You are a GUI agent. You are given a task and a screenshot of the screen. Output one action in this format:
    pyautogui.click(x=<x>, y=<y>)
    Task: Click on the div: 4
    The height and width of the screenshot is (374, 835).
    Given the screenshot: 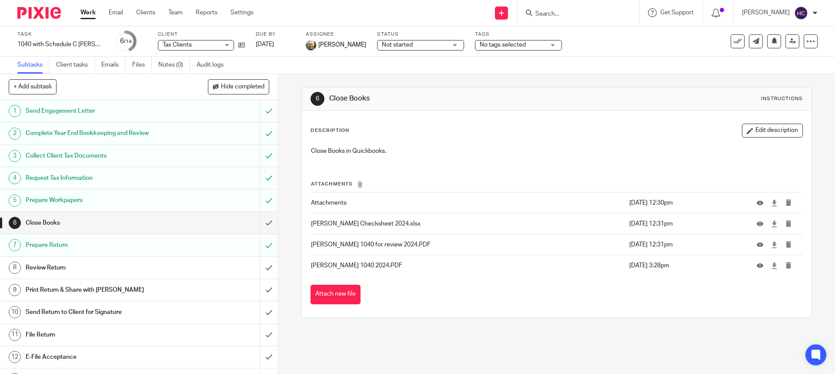 What is the action you would take?
    pyautogui.click(x=15, y=178)
    